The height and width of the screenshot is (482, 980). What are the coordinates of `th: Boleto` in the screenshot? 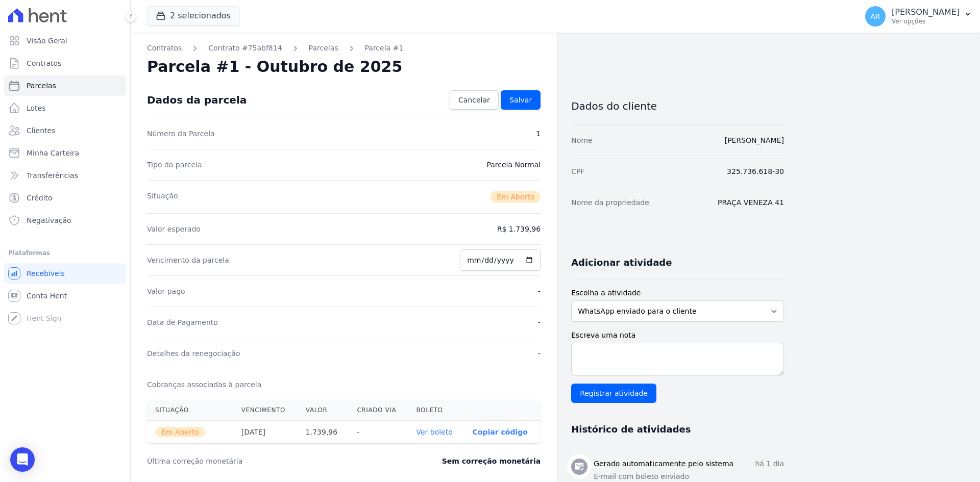 It's located at (436, 410).